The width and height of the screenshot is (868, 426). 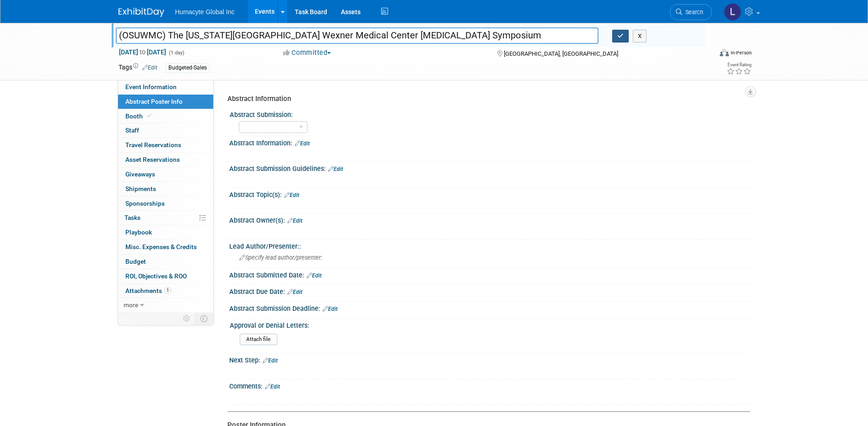 I want to click on span: Budget, so click(x=135, y=261).